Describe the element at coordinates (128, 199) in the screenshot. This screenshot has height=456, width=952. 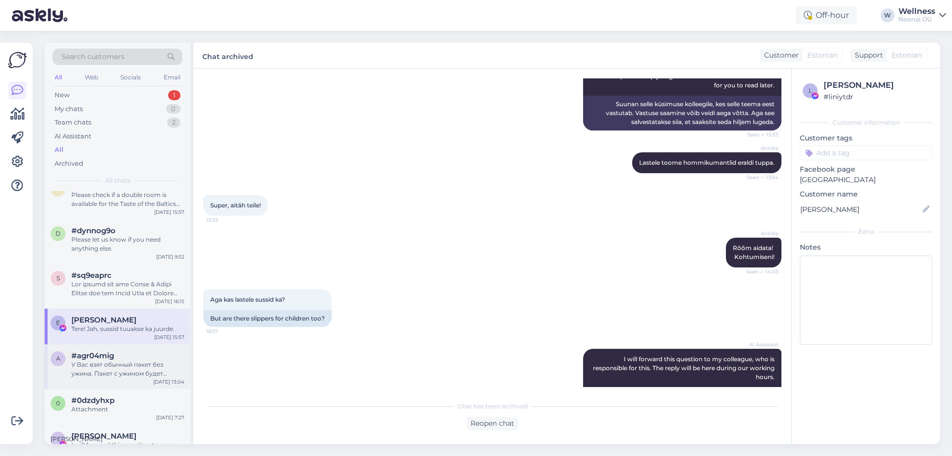
I see `div: Please check if a double room is available for the Taste of the Baltics package by visiting our b...` at that location.